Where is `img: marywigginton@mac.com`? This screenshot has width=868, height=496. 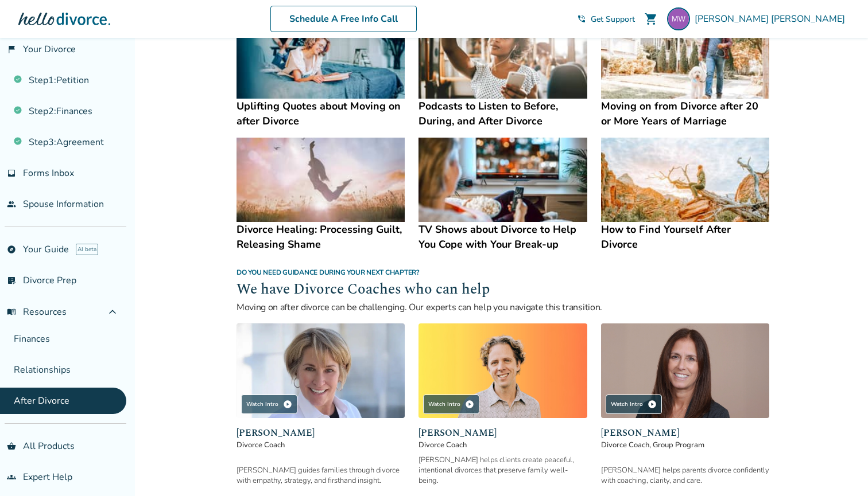 img: marywigginton@mac.com is located at coordinates (678, 19).